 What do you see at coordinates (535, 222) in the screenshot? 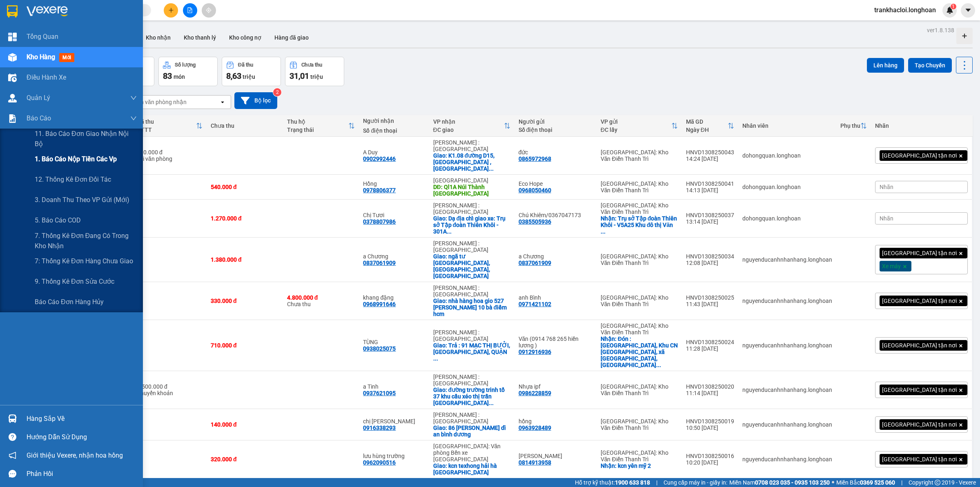
I see `div: 0385505936` at bounding box center [535, 222].